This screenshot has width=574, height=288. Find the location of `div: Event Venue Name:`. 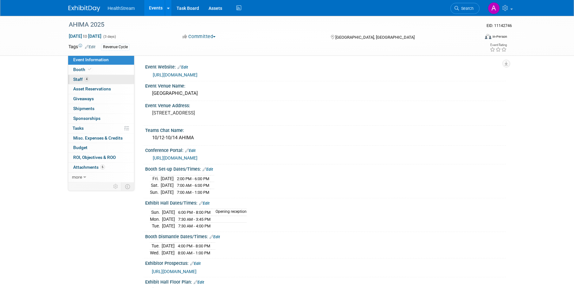

div: Event Venue Name: is located at coordinates (325, 85).